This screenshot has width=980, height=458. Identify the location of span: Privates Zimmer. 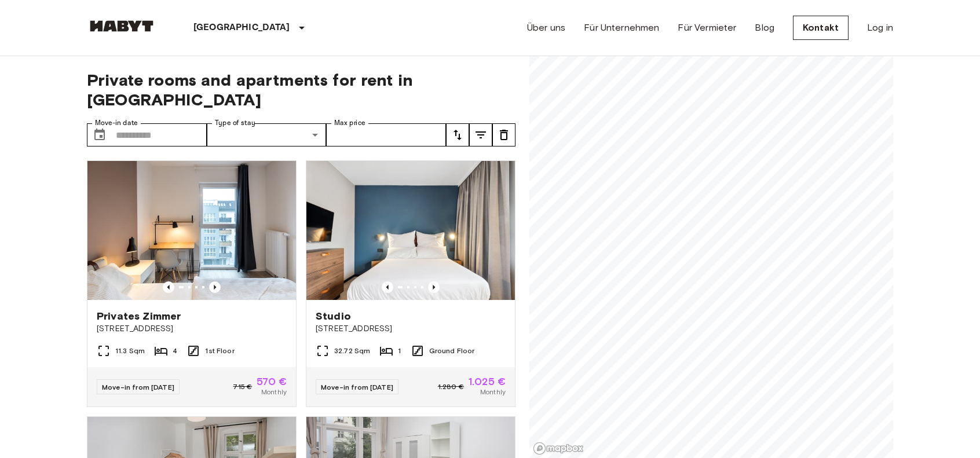
(138, 317).